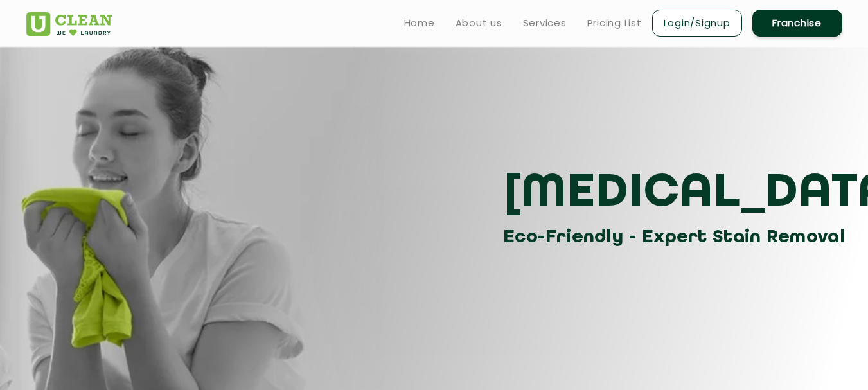  What do you see at coordinates (545, 23) in the screenshot?
I see `a: Services` at bounding box center [545, 23].